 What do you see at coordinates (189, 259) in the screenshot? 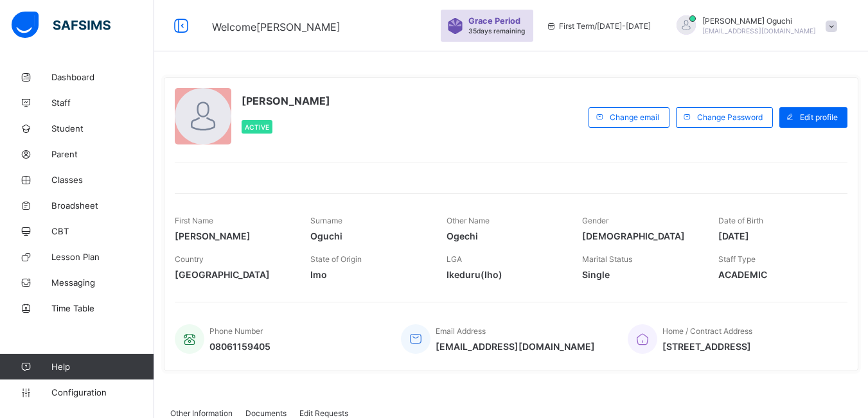
I see `span: Country` at bounding box center [189, 259].